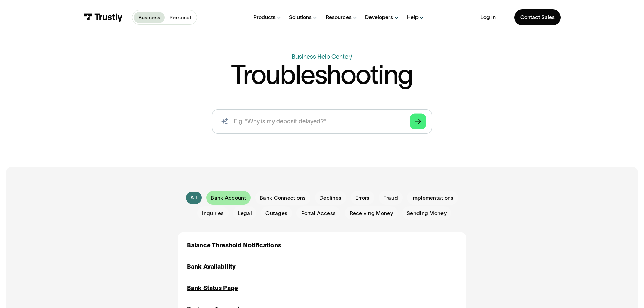 This screenshot has width=644, height=308. Describe the element at coordinates (320, 57) in the screenshot. I see `a: Business Help Center` at that location.